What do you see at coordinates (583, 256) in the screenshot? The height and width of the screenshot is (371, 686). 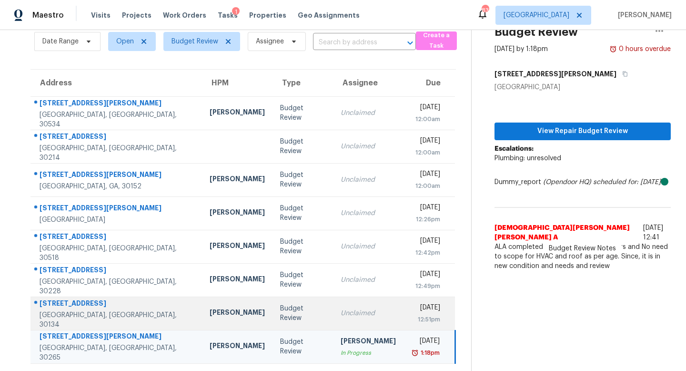 I see `span: ALA completed. Scoped for minor repairs and No need to scope for HVAC and roof as per age. Since,...` at bounding box center [583, 256].